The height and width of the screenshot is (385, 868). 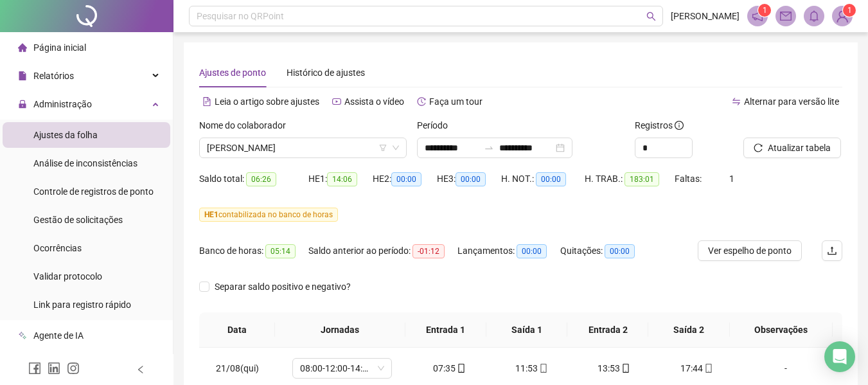 I want to click on span: lock, so click(x=22, y=104).